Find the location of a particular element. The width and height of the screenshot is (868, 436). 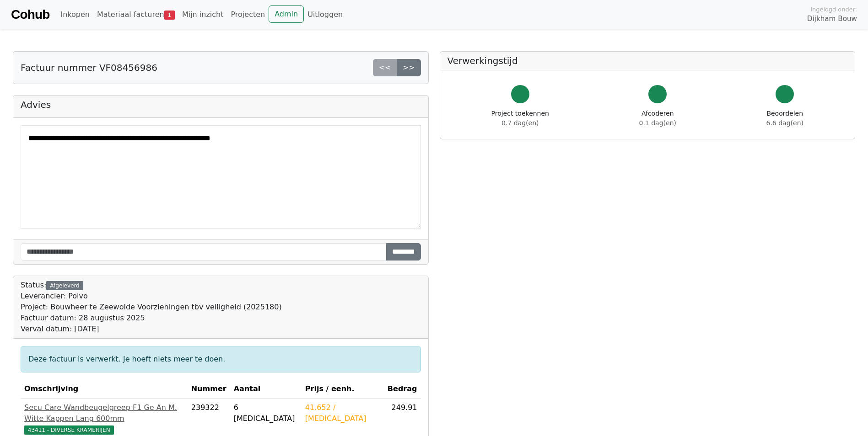

th: Bedrag is located at coordinates (402, 389).